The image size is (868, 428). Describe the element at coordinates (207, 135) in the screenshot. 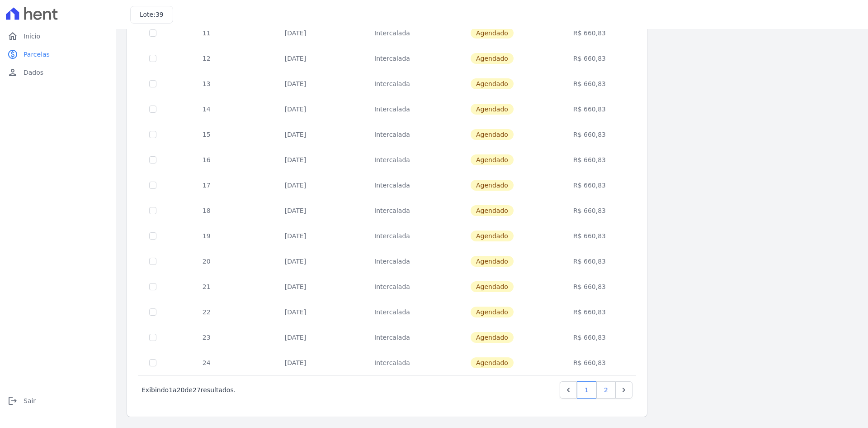

I see `td: 15` at that location.